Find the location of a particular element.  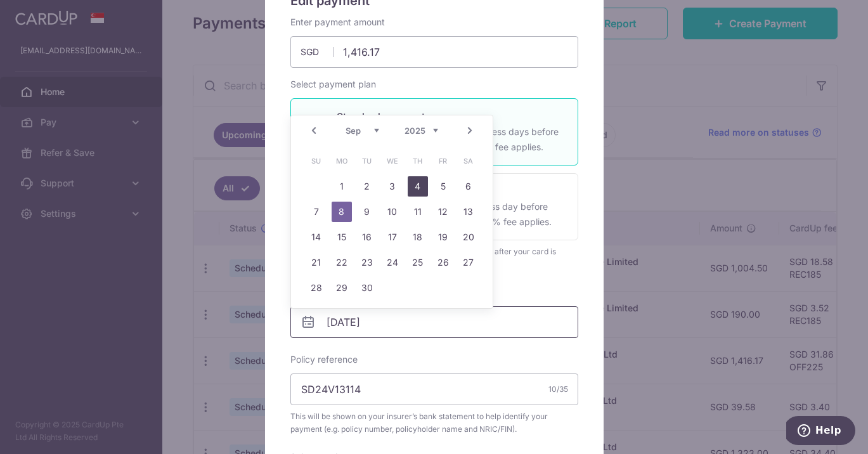

a: 19 is located at coordinates (443, 237).